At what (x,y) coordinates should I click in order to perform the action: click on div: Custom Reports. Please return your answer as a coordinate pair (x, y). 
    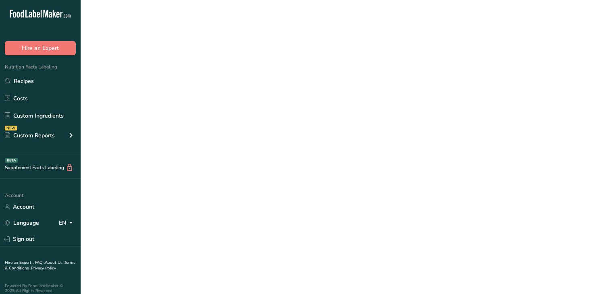
    Looking at the image, I should click on (30, 135).